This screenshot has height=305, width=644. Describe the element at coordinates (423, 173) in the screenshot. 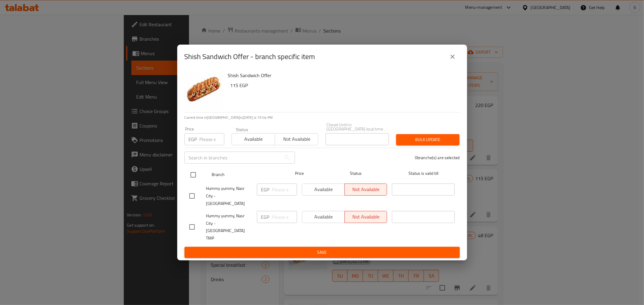

I see `span: Status is valid till` at that location.